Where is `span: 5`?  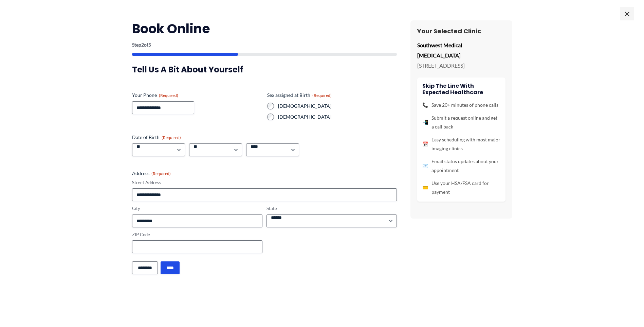
span: 5 is located at coordinates (150, 45).